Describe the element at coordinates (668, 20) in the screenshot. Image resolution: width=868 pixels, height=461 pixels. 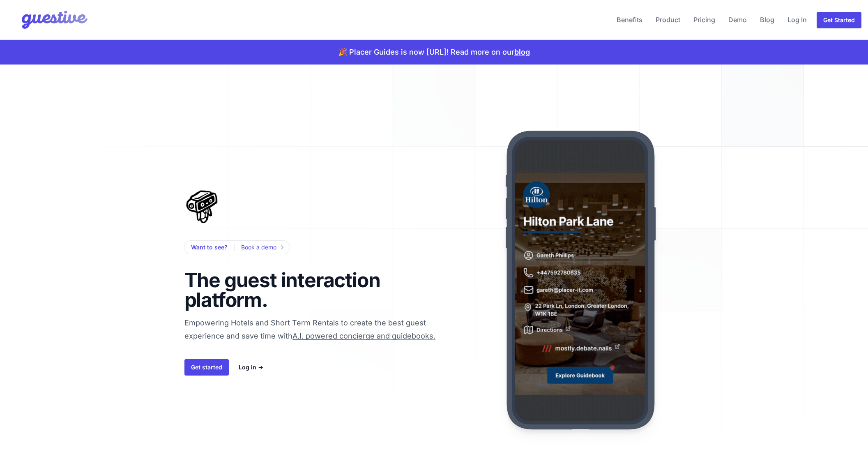
I see `a: Product` at that location.